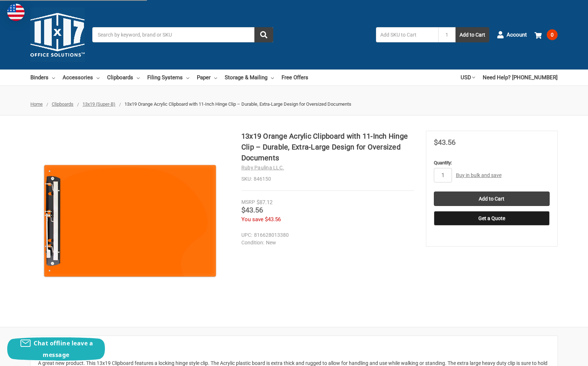 The width and height of the screenshot is (588, 366). What do you see at coordinates (546, 35) in the screenshot?
I see `a: 0` at bounding box center [546, 35].